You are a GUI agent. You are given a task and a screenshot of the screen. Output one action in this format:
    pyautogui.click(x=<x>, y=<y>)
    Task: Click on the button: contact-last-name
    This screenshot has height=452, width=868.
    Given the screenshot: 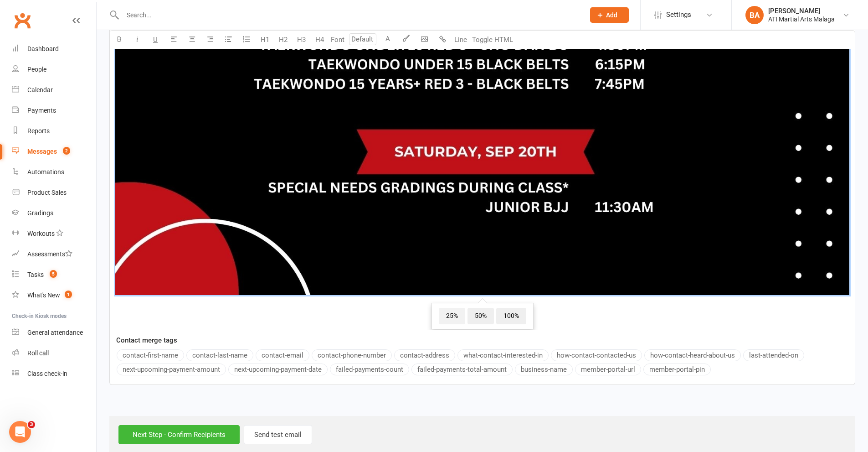 What is the action you would take?
    pyautogui.click(x=220, y=355)
    